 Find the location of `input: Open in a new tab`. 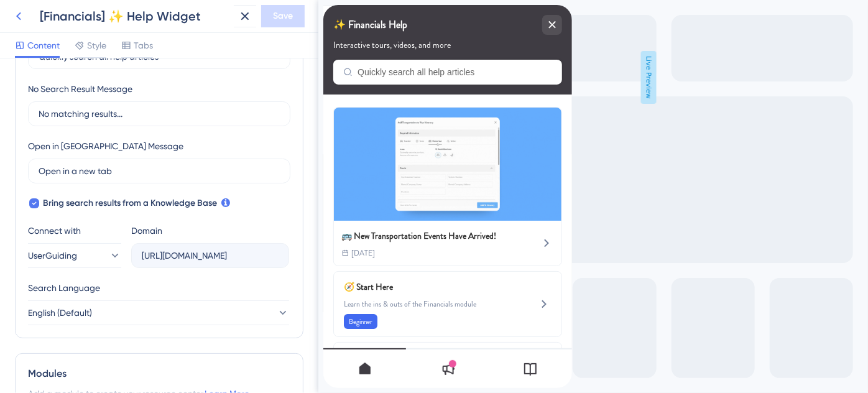

input: Open in a new tab is located at coordinates (159, 171).